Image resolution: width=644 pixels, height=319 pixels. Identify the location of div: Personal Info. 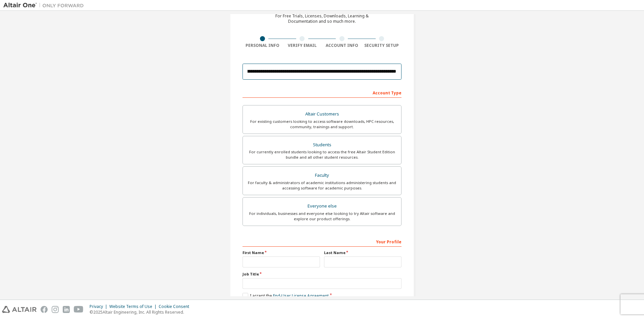
(262, 45).